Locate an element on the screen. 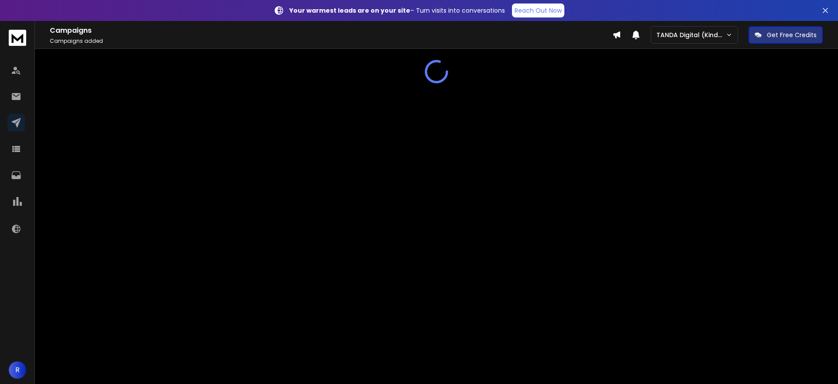 Image resolution: width=838 pixels, height=384 pixels. p: TANDA Digital (Kind Studio) is located at coordinates (691, 35).